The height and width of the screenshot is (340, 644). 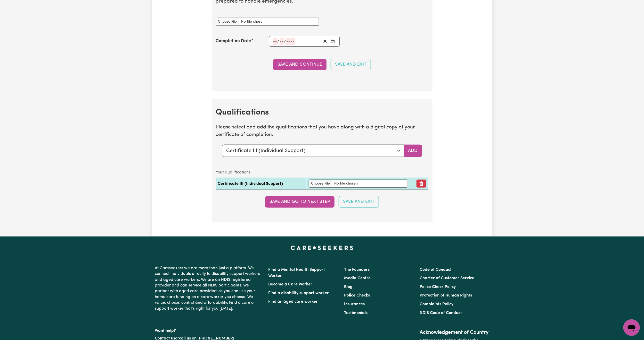 What do you see at coordinates (436, 270) in the screenshot?
I see `a: Code of Conduct` at bounding box center [436, 270].